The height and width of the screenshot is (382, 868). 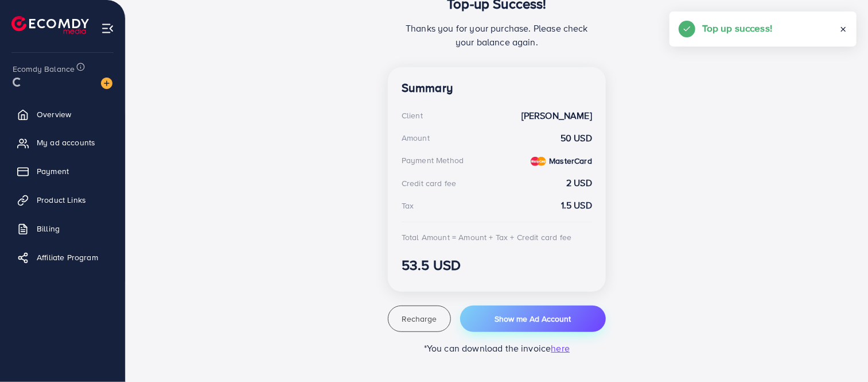 What do you see at coordinates (496, 264) in the screenshot?
I see `h3: 53.5 USD` at bounding box center [496, 264].